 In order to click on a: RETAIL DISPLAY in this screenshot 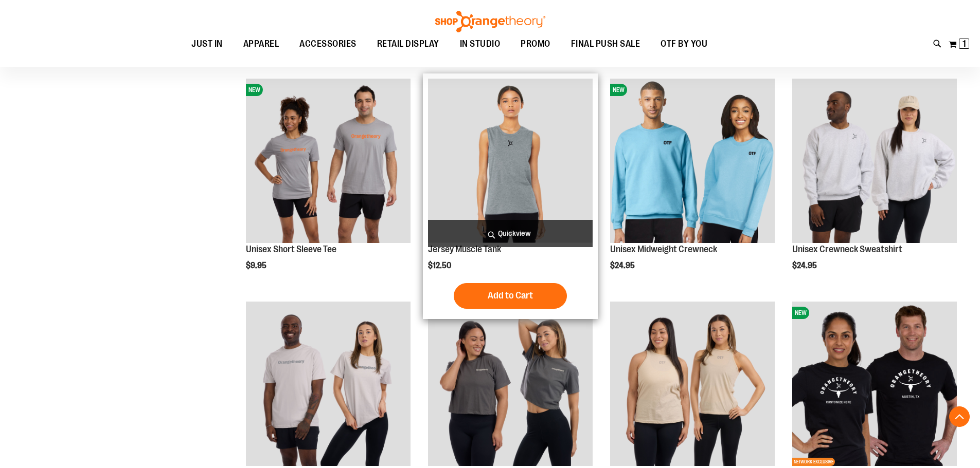, I will do `click(408, 44)`.